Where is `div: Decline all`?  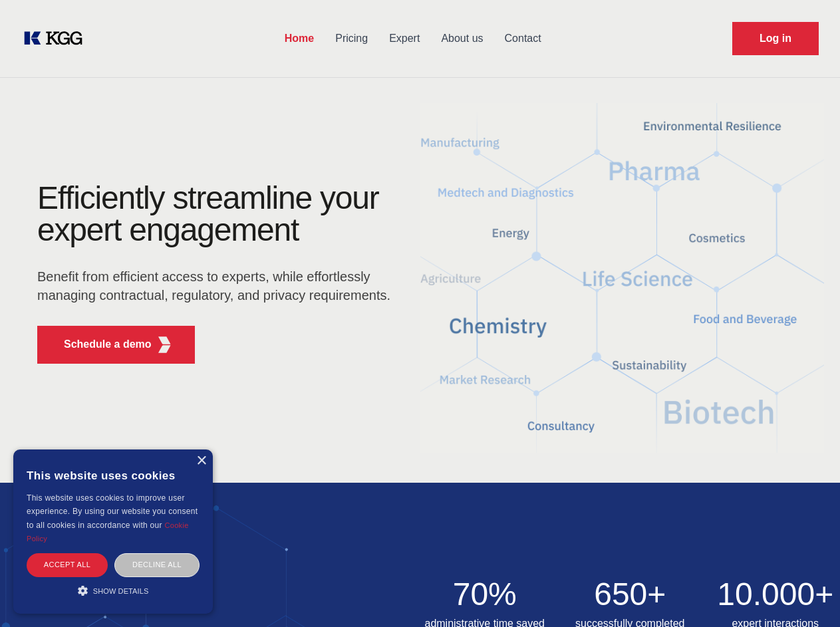 div: Decline all is located at coordinates (157, 565).